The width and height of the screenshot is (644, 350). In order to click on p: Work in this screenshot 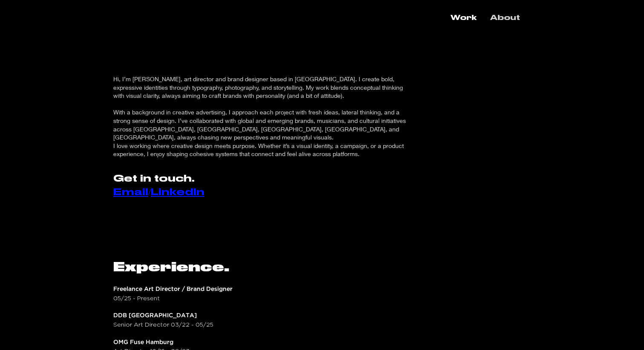, I will do `click(463, 18)`.